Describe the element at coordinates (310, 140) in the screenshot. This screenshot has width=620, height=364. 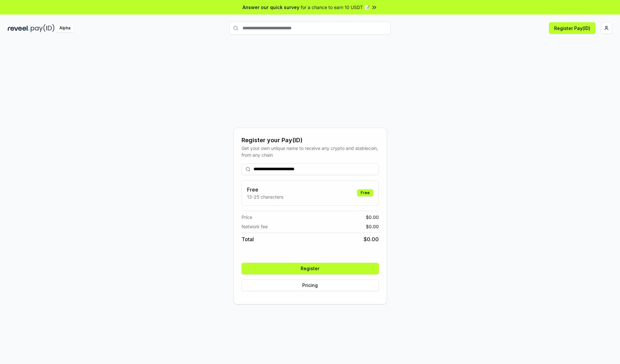
I see `div: Register your Pay(ID)` at that location.